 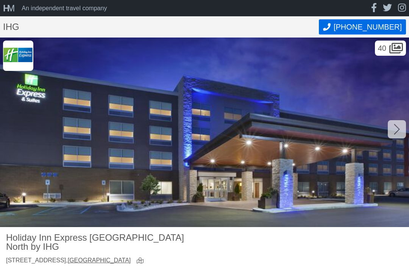 What do you see at coordinates (5, 8) in the screenshot?
I see `span: H` at bounding box center [5, 8].